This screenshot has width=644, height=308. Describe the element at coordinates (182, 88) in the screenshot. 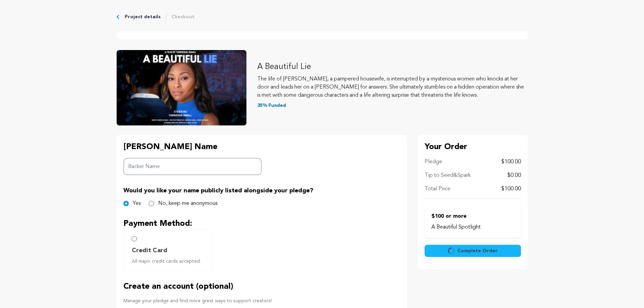

I see `img: A Beautiful Lie image` at that location.